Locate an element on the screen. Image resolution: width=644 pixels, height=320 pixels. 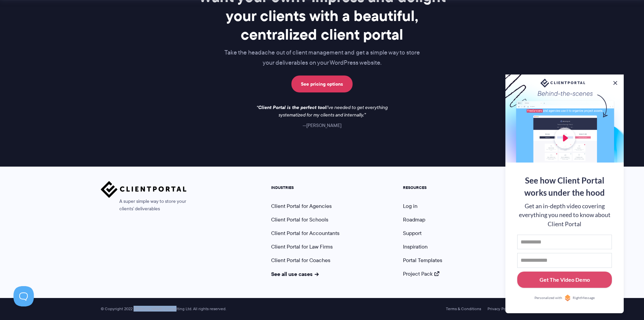
a: Client Portal for Agencies is located at coordinates (301, 206).